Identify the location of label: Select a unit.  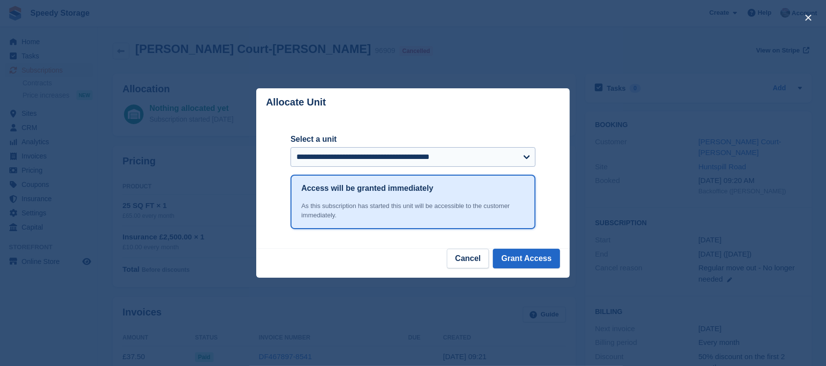
(413, 139).